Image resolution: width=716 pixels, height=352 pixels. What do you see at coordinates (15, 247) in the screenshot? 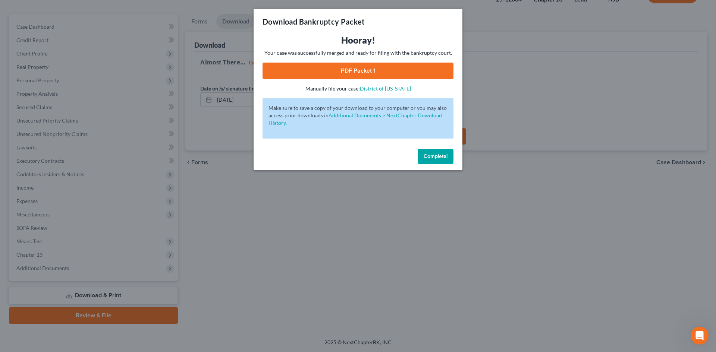
I see `button: Emoji picker` at bounding box center [15, 247].